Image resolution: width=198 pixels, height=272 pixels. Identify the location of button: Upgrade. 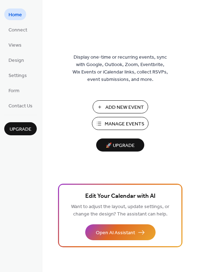
(21, 129).